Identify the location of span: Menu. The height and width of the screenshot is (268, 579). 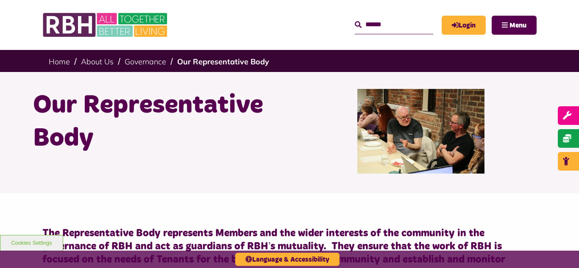
(518, 25).